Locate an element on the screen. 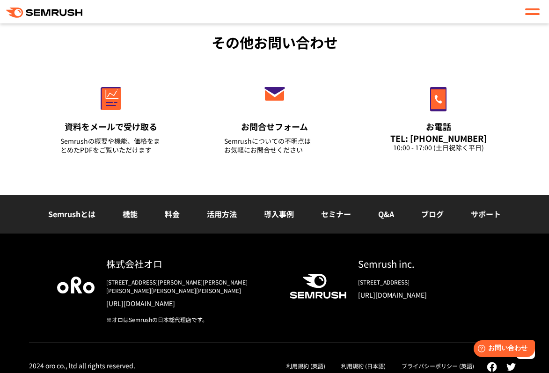  div: その他お問い合わせ is located at coordinates (275, 42).